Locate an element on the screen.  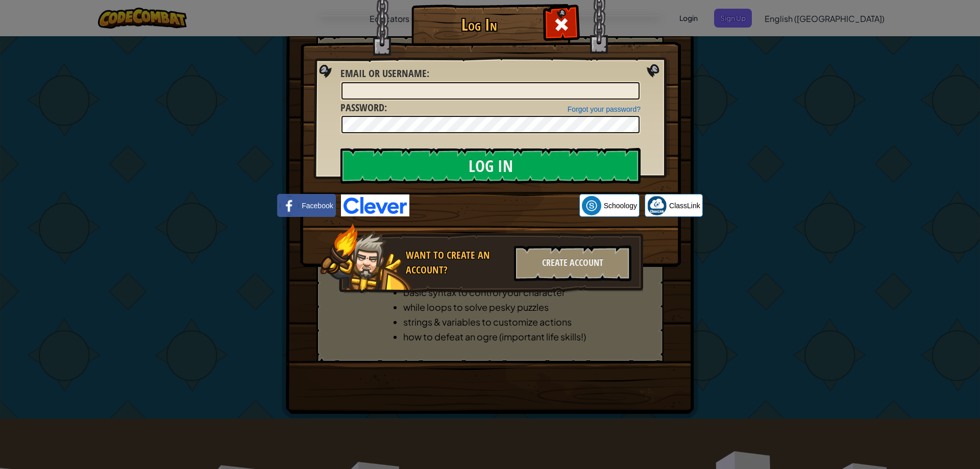
span: Email or Username is located at coordinates (383, 73).